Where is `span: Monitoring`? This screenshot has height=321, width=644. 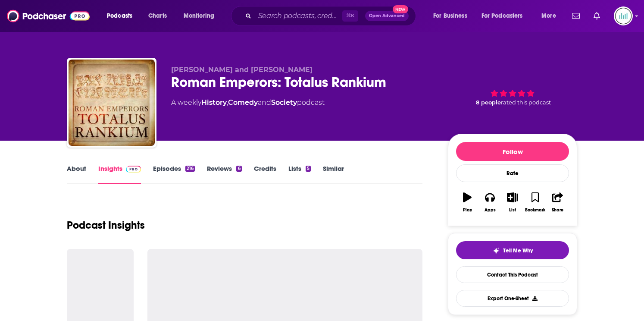 span: Monitoring is located at coordinates (199, 16).